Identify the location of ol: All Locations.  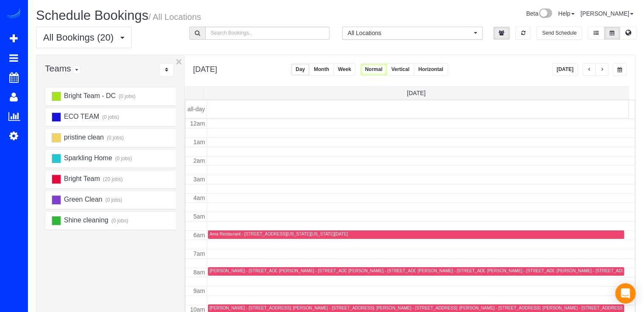
(412, 33).